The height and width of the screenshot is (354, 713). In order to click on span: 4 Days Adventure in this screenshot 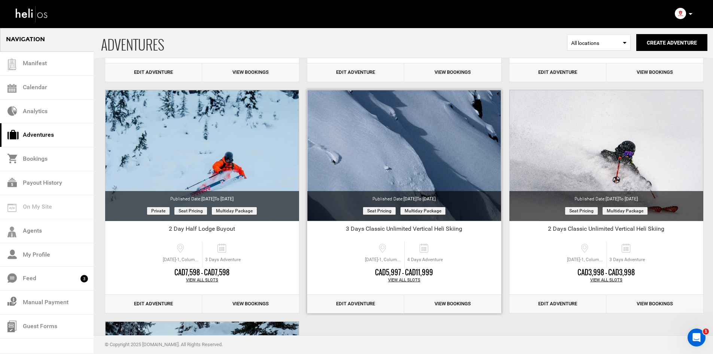, I will do `click(425, 259)`.